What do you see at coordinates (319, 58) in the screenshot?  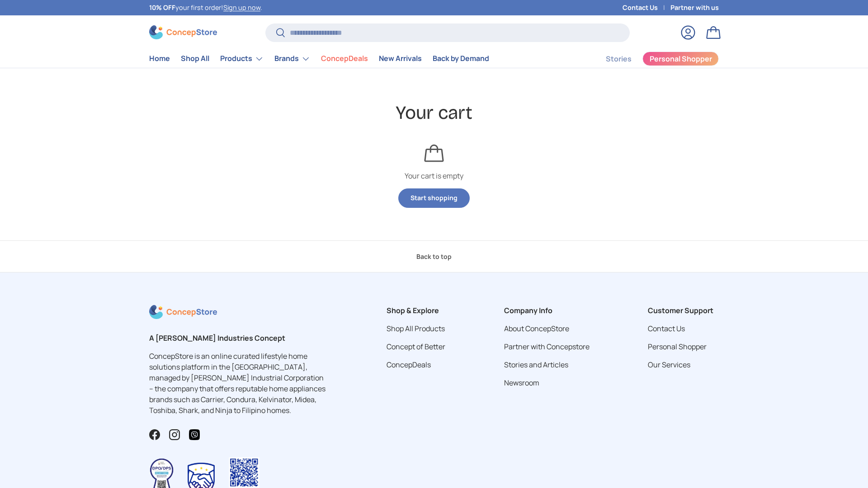 I see `nav: Primary` at bounding box center [319, 58].